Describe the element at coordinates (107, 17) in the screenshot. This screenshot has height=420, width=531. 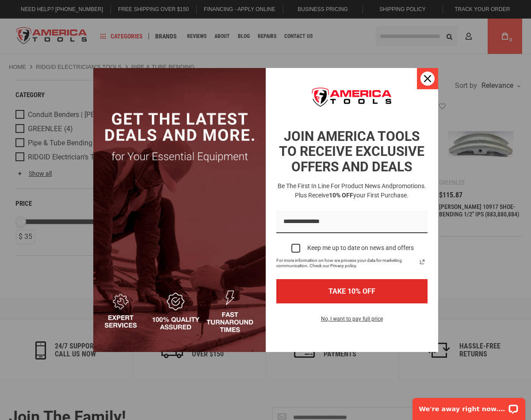
I see `button: Open LiveChat chat widget` at that location.